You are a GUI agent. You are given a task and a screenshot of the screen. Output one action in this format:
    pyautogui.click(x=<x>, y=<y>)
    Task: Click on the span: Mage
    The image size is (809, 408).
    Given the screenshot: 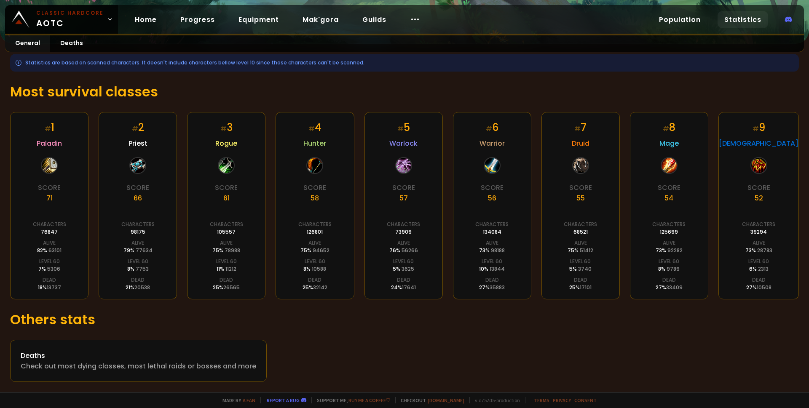 What is the action you would take?
    pyautogui.click(x=669, y=143)
    